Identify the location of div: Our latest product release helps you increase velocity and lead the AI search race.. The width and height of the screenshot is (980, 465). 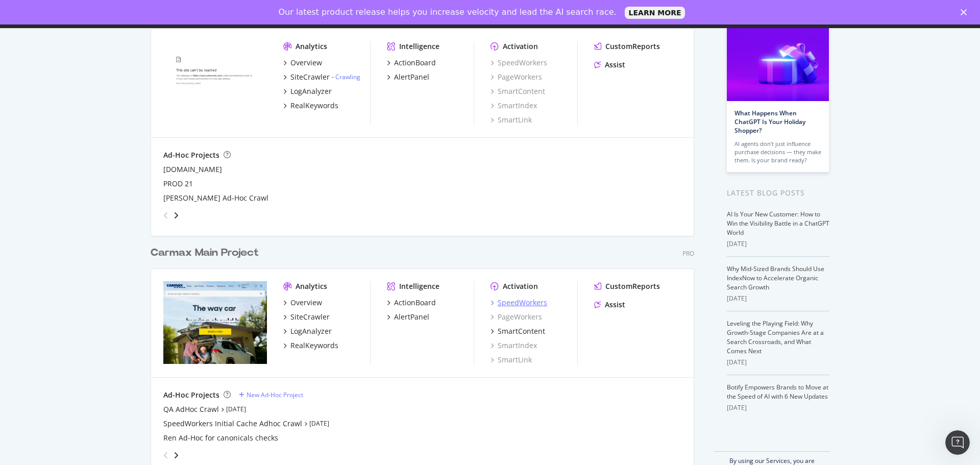
(448, 12).